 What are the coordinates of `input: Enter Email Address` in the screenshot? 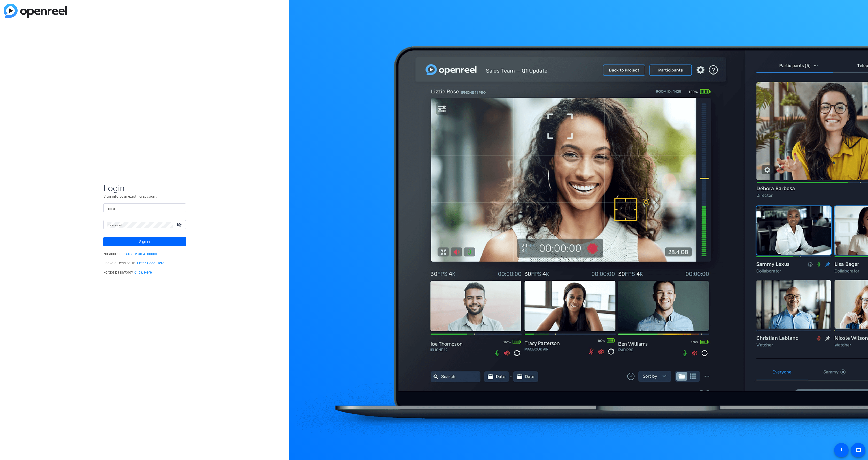 It's located at (145, 208).